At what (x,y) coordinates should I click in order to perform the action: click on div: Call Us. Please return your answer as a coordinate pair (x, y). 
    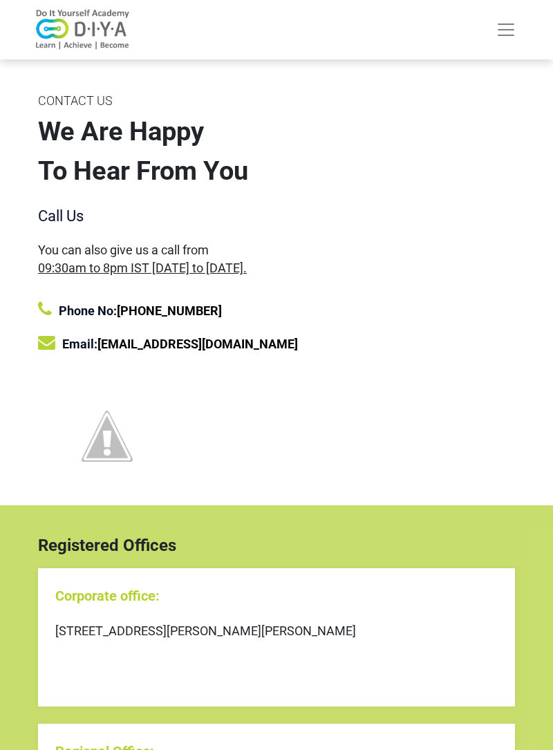
    Looking at the image, I should click on (277, 216).